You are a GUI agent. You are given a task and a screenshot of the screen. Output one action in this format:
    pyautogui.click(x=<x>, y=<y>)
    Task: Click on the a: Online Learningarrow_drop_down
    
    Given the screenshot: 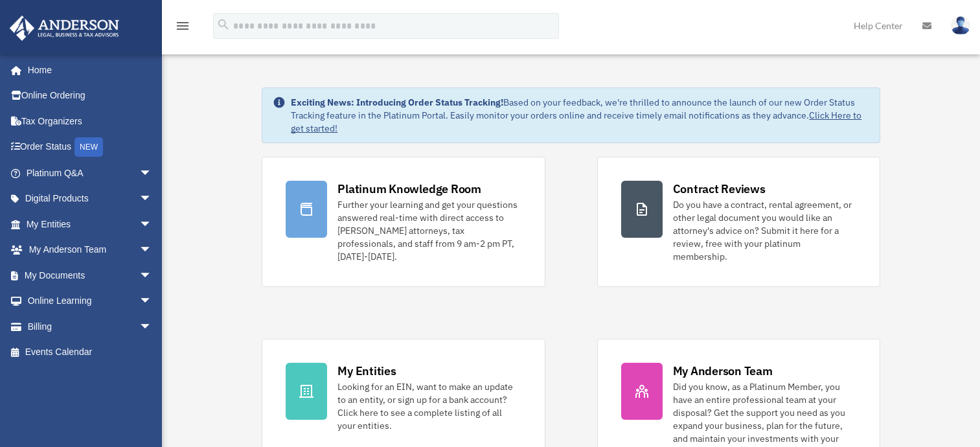 What is the action you would take?
    pyautogui.click(x=90, y=302)
    